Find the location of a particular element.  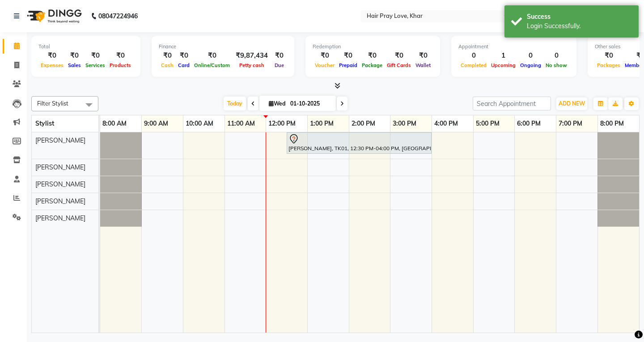

span: Cash is located at coordinates (167, 65).